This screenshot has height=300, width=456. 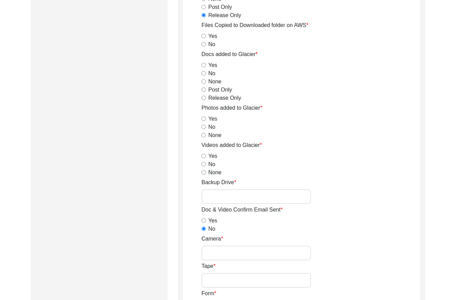 What do you see at coordinates (255, 25) in the screenshot?
I see `label: Files Copied to Downloaded folder on AWS` at bounding box center [255, 25].